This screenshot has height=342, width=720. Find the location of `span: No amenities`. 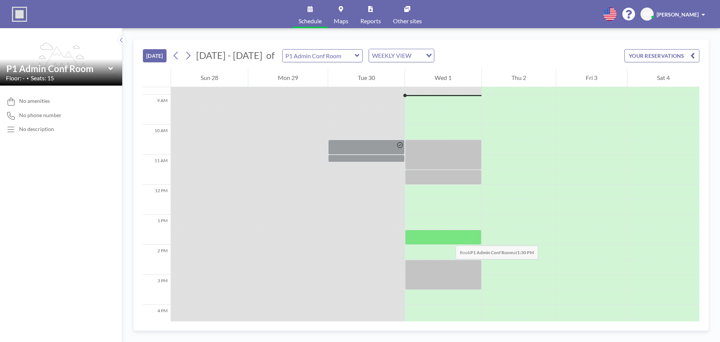

span: No amenities is located at coordinates (34, 101).